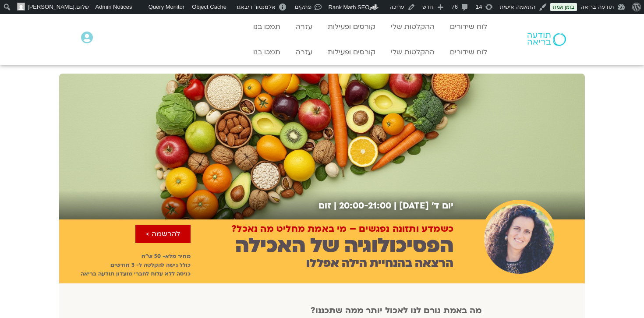 The image size is (644, 318). I want to click on h2: כשמדע ותזונה נפגשים – מי באמת מחליט מה נאכל?, so click(342, 229).